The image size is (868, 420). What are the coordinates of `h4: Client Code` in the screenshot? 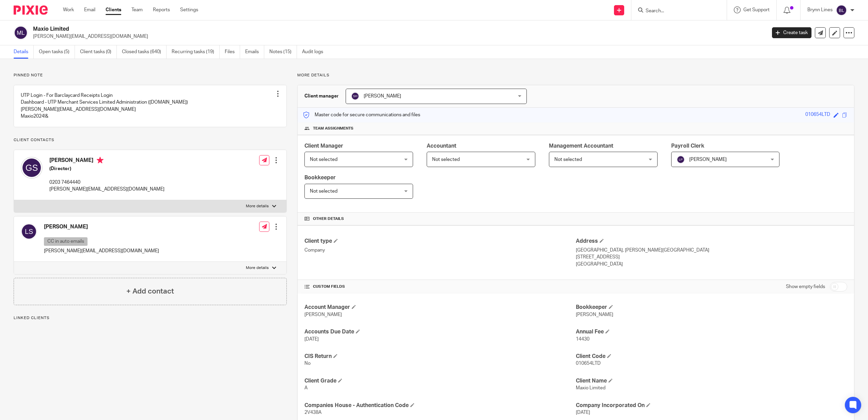 It's located at (711, 356).